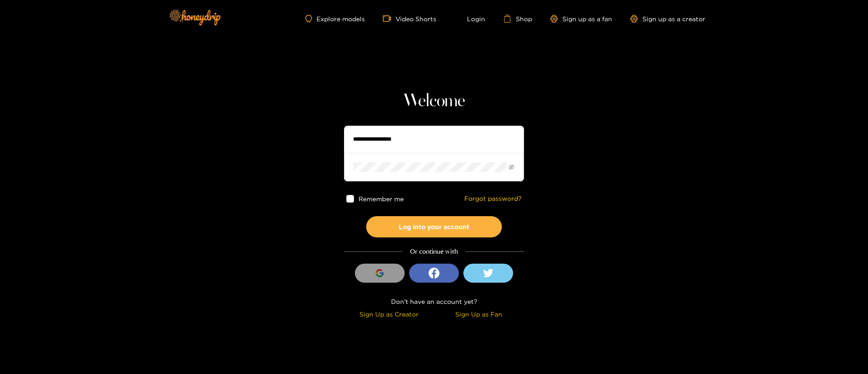  Describe the element at coordinates (434, 251) in the screenshot. I see `div: Or continue with` at that location.